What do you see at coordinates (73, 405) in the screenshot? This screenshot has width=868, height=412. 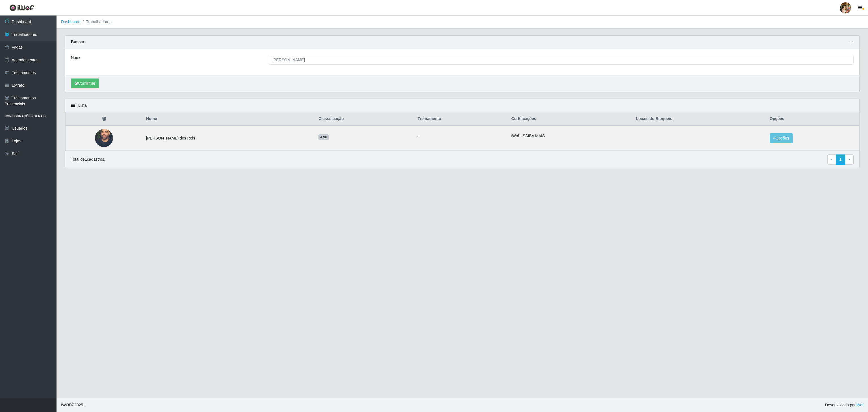 I see `span: © 2025 .` at bounding box center [73, 405].